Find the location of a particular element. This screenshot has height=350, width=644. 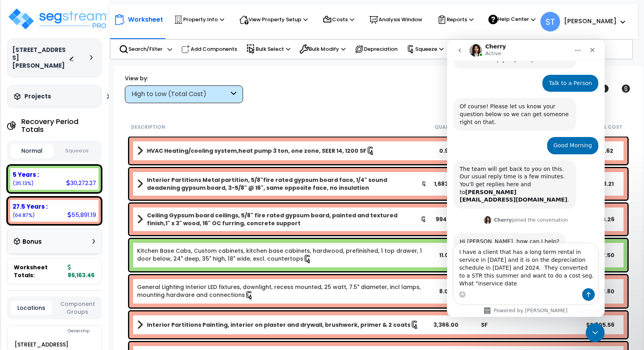

h3: Projects is located at coordinates (38, 97).